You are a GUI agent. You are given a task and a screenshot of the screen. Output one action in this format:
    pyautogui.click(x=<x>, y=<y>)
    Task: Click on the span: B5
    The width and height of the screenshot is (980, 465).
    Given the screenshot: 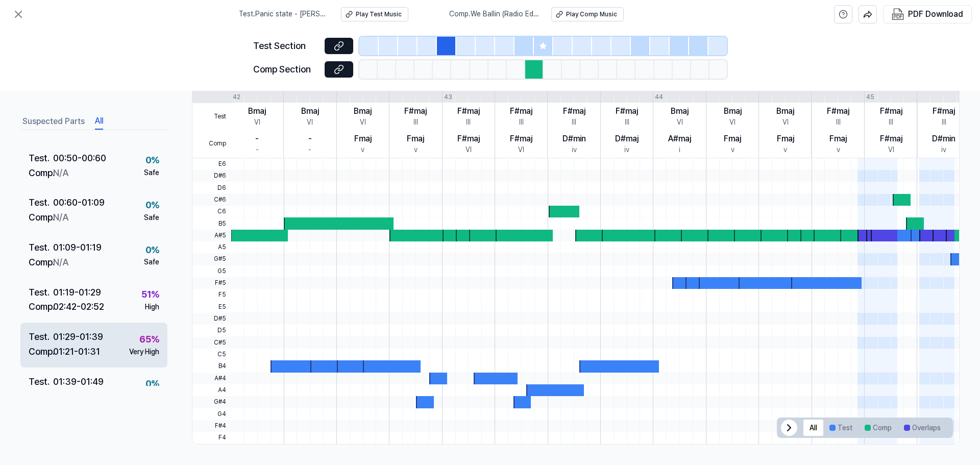 What is the action you would take?
    pyautogui.click(x=212, y=223)
    